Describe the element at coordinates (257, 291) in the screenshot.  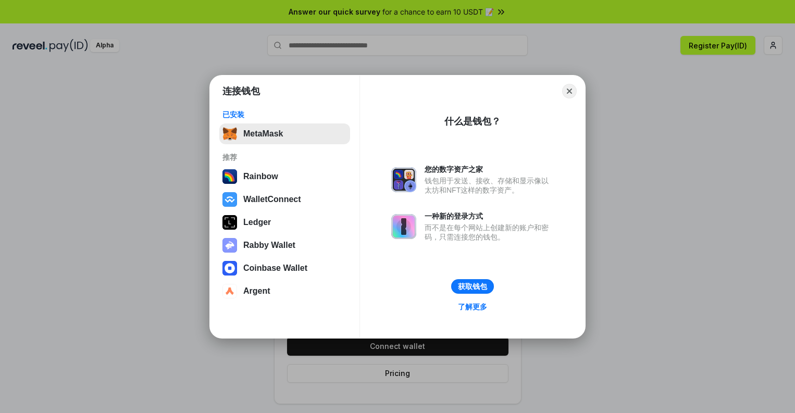
I see `div: Argent` at that location.